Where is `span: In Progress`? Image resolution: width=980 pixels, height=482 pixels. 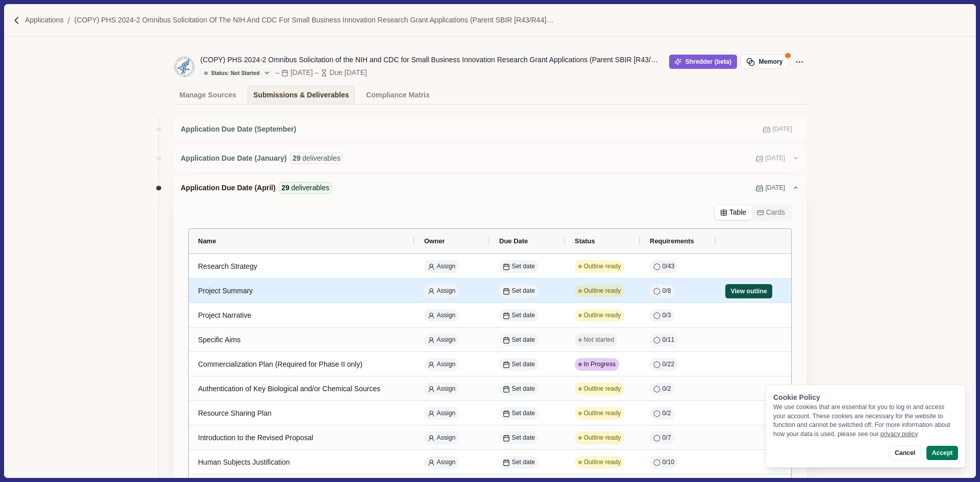
span: In Progress is located at coordinates (600, 365).